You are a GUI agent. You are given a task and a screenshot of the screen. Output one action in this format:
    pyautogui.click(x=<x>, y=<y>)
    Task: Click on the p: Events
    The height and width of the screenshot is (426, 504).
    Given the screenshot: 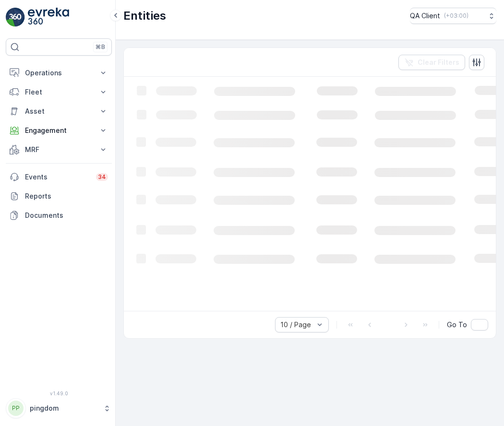 What is the action you would take?
    pyautogui.click(x=58, y=177)
    